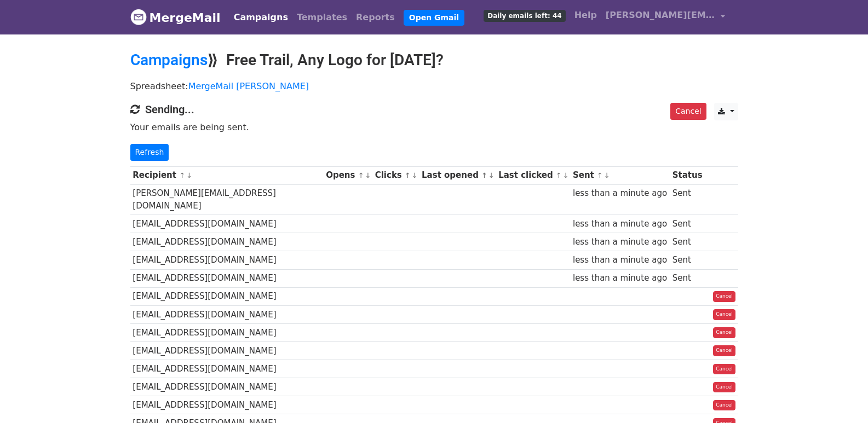  I want to click on a: Refresh, so click(149, 152).